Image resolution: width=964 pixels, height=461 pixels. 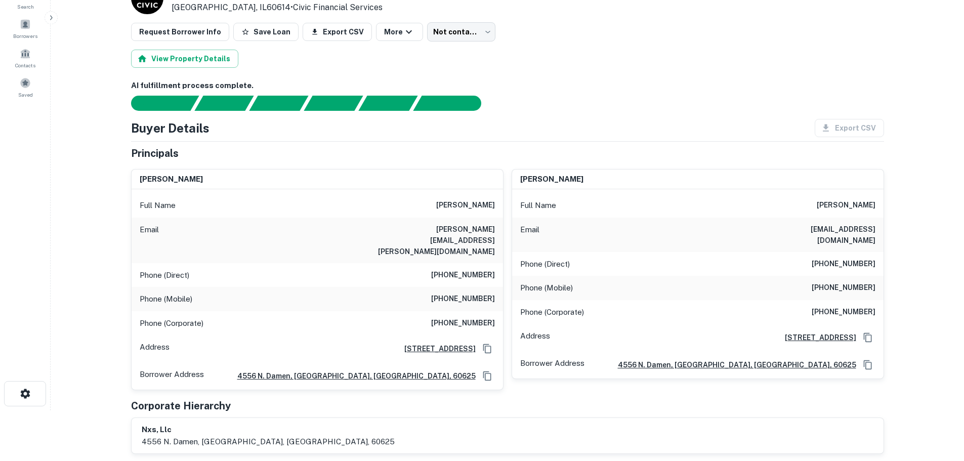 I want to click on button: More, so click(x=399, y=32).